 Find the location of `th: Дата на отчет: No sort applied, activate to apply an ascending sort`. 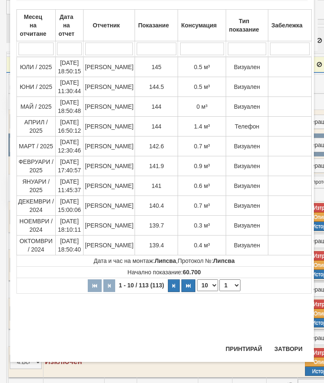

th: Дата на отчет: No sort applied, activate to apply an ascending sort is located at coordinates (69, 25).